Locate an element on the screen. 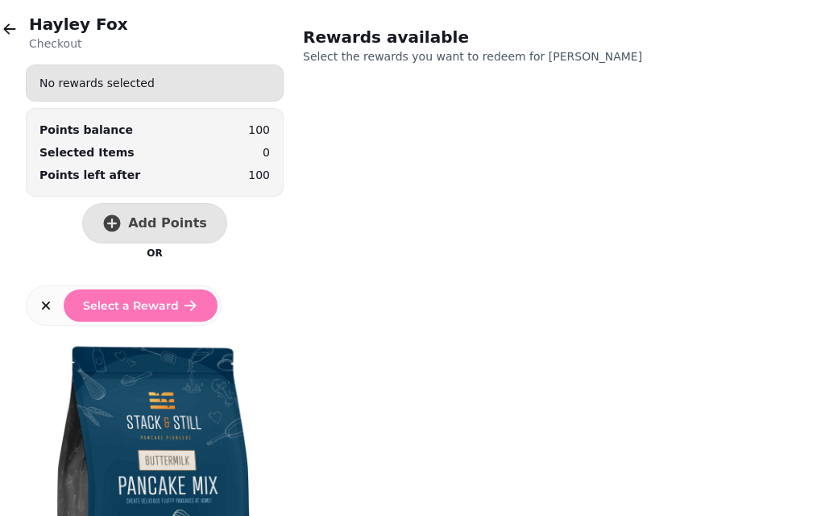 This screenshot has height=516, width=825. p: 0 is located at coordinates (266, 152).